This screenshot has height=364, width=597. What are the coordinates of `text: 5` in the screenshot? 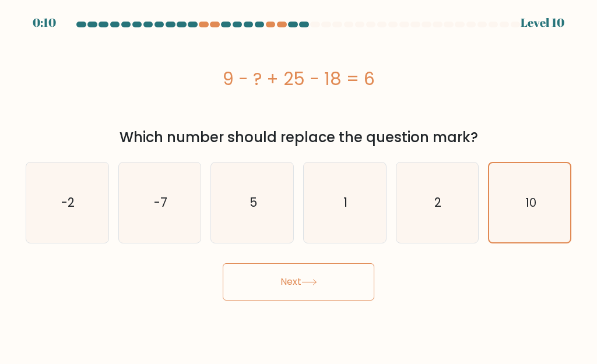 It's located at (253, 202).